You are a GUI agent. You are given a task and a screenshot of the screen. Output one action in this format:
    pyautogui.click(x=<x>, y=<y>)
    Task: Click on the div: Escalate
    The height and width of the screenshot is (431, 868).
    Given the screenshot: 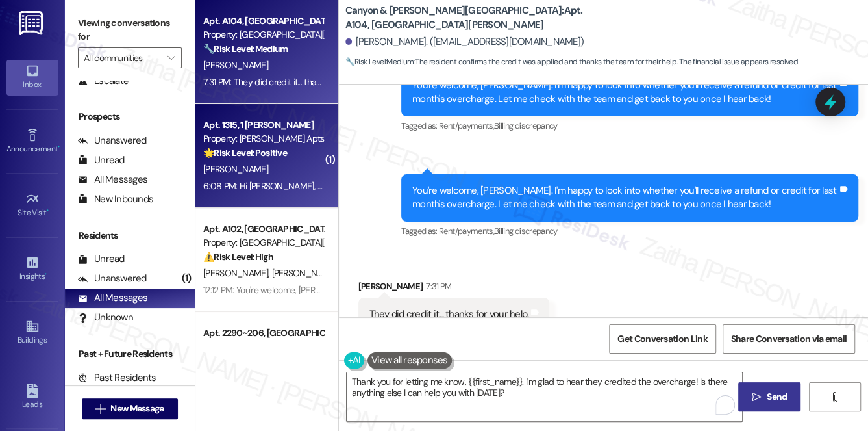 What is the action you would take?
    pyautogui.click(x=104, y=80)
    